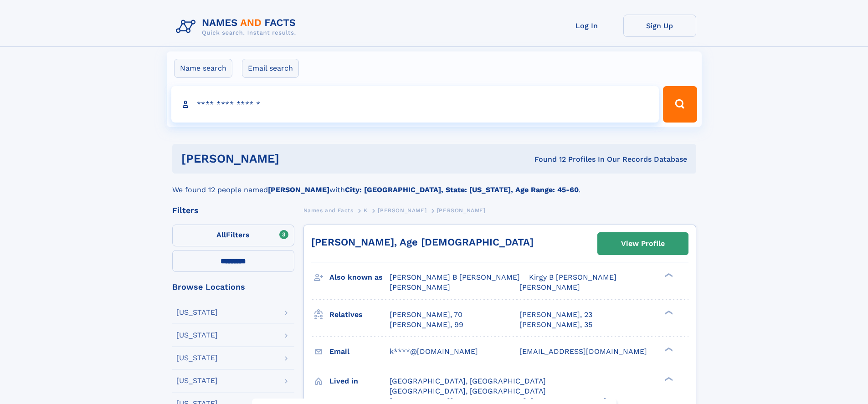 The height and width of the screenshot is (404, 868). Describe the element at coordinates (270, 69) in the screenshot. I see `label: Email search` at that location.